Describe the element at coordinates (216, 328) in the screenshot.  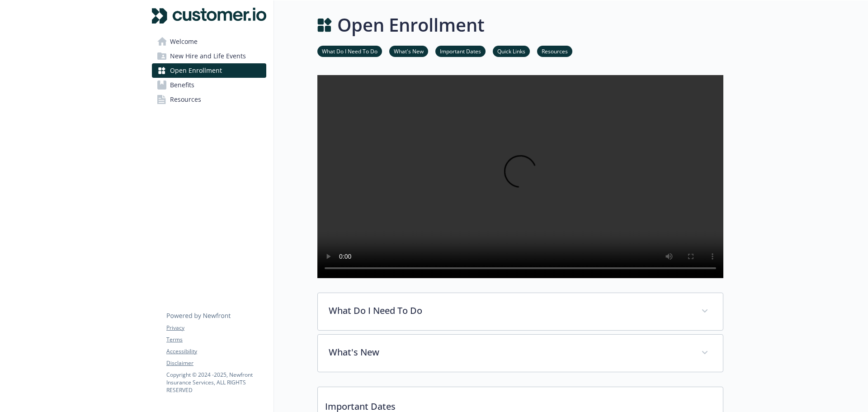
I see `a: Privacy` at that location.